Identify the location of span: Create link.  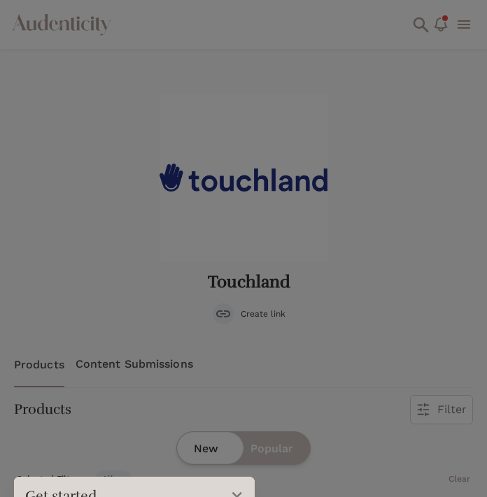
(263, 314).